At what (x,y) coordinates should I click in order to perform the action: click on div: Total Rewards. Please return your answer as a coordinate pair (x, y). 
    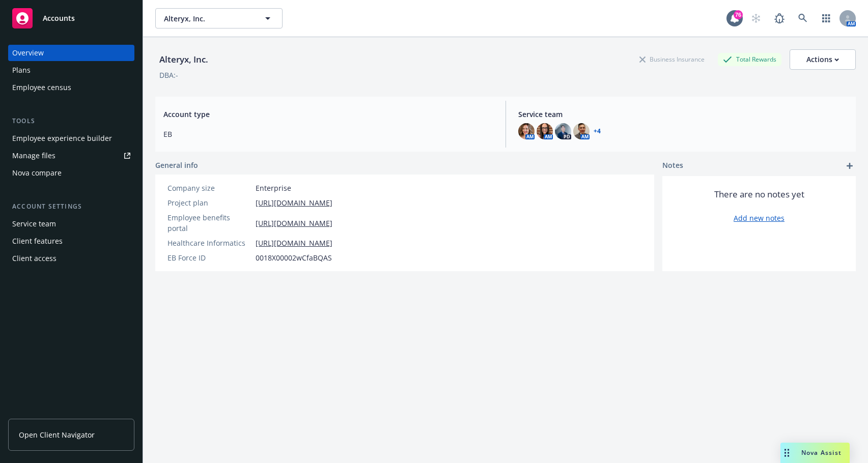
    Looking at the image, I should click on (750, 59).